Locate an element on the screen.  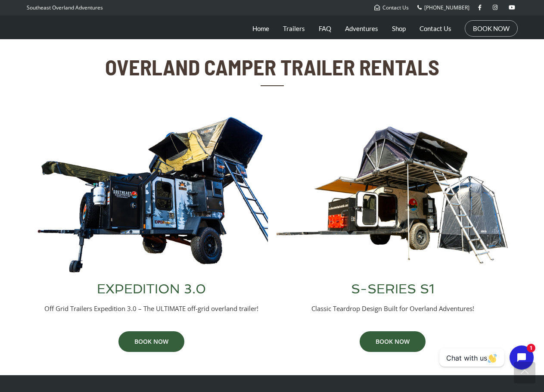
h3: S-SERIES S1 is located at coordinates (393, 289).